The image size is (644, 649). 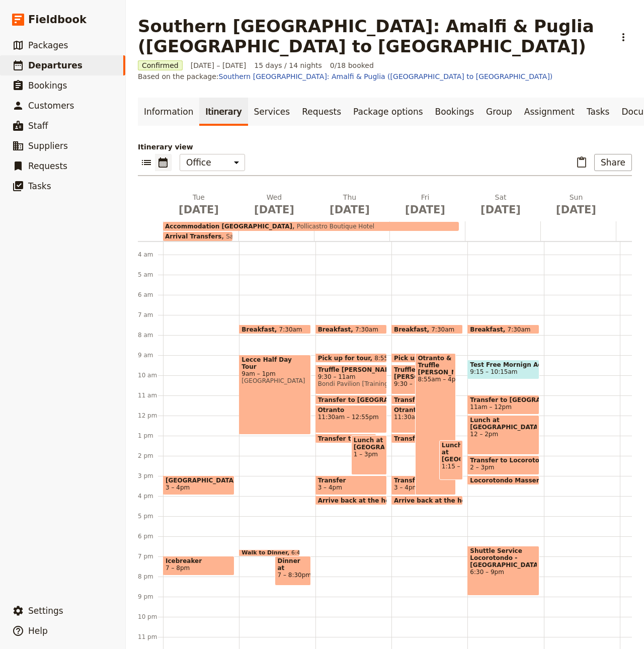 What do you see at coordinates (345, 77) in the screenshot?
I see `span: Based on the package:` at bounding box center [345, 77].